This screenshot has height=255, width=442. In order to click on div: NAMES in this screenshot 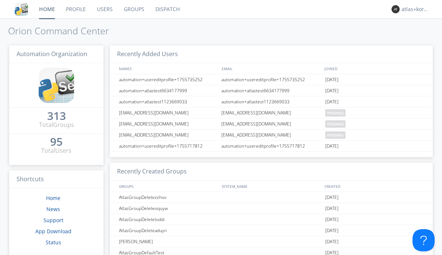, I will do `click(168, 68)`.